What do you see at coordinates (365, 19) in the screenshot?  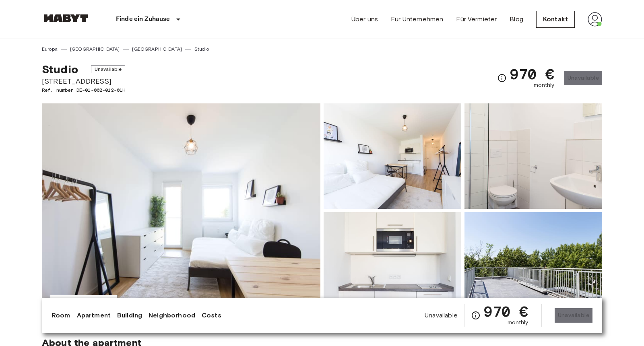 I see `a: Über uns` at bounding box center [365, 19].